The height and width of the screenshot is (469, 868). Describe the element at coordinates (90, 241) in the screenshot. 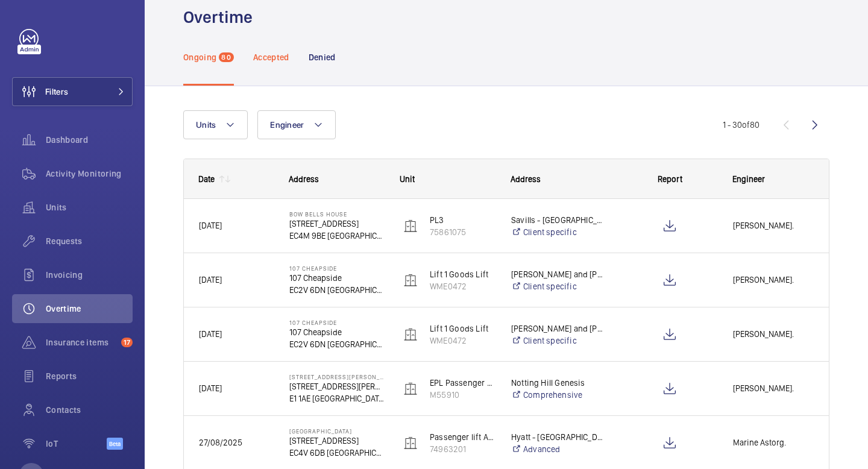

I see `span: Requests` at that location.